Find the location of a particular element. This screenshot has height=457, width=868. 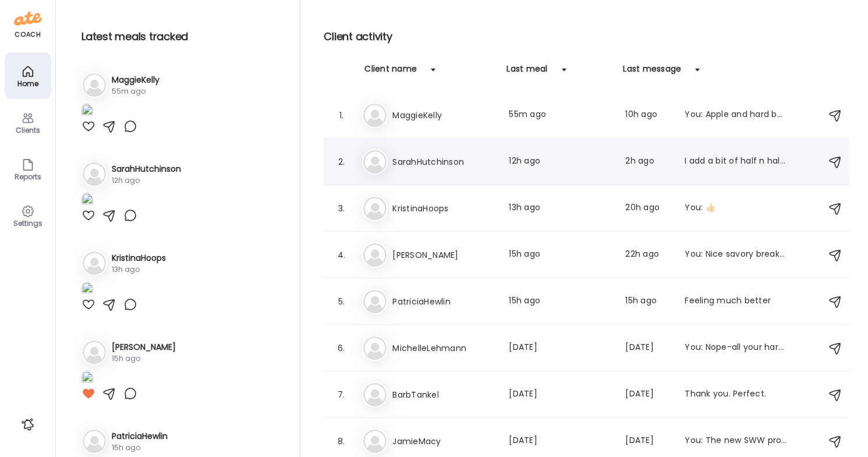

div: 1. is located at coordinates (341, 115).